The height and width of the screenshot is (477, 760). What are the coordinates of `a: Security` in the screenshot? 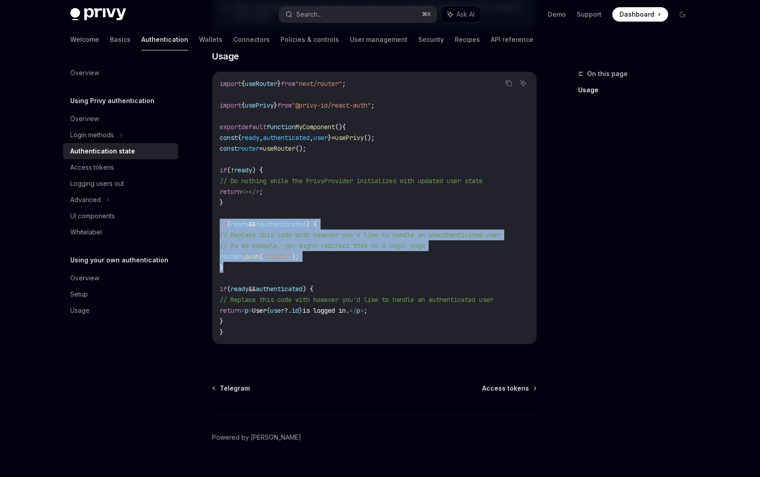 It's located at (431, 40).